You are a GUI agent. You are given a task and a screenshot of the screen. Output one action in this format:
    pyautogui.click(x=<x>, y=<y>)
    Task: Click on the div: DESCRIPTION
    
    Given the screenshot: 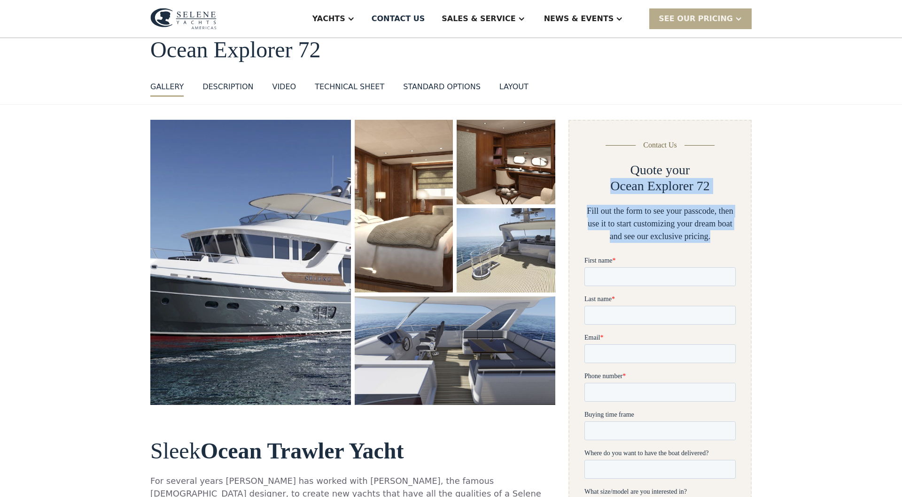 What is the action you would take?
    pyautogui.click(x=228, y=87)
    